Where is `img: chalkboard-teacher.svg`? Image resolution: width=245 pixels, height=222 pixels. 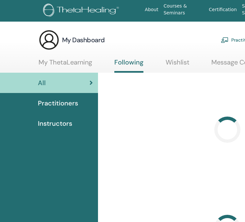 img: chalkboard-teacher.svg is located at coordinates (225, 40).